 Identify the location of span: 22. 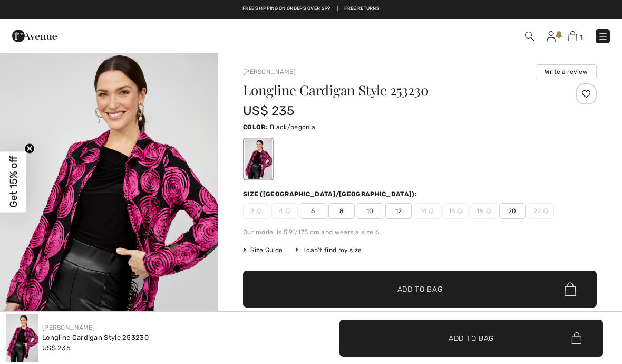
(541, 211).